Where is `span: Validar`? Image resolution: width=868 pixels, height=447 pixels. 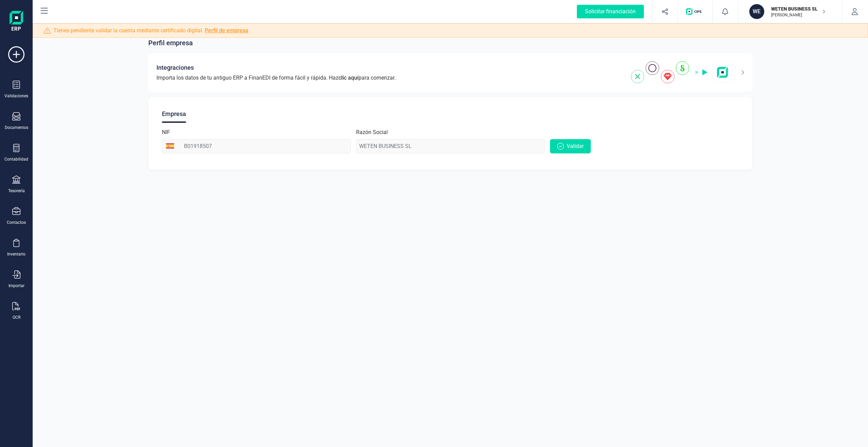 span: Validar is located at coordinates (575, 146).